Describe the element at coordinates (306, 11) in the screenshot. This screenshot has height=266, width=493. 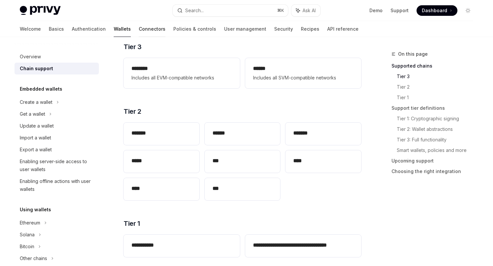
I see `button: Ask AI` at that location.